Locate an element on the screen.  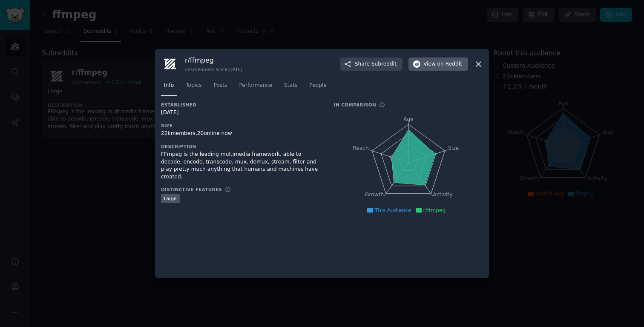
a: Performance is located at coordinates (256, 87).